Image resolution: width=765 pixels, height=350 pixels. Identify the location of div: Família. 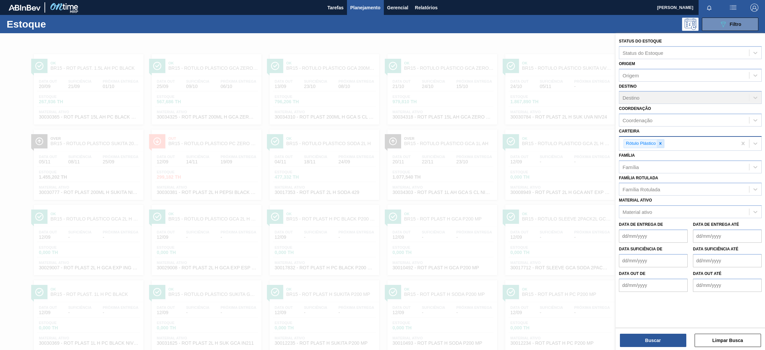
(631, 167).